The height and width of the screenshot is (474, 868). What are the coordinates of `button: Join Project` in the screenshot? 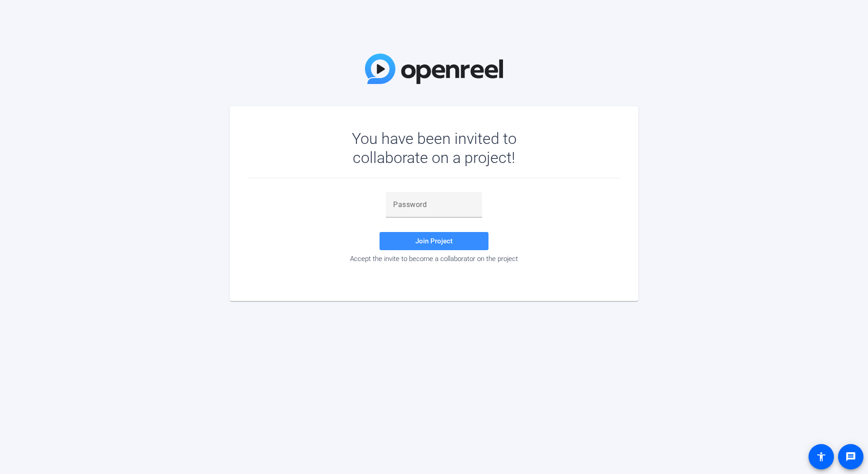 It's located at (434, 241).